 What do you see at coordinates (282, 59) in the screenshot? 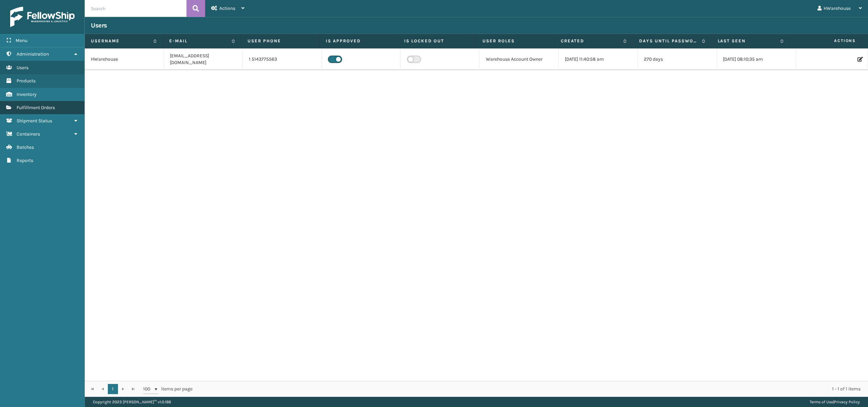
I see `td: 1 5143775563` at bounding box center [282, 59].